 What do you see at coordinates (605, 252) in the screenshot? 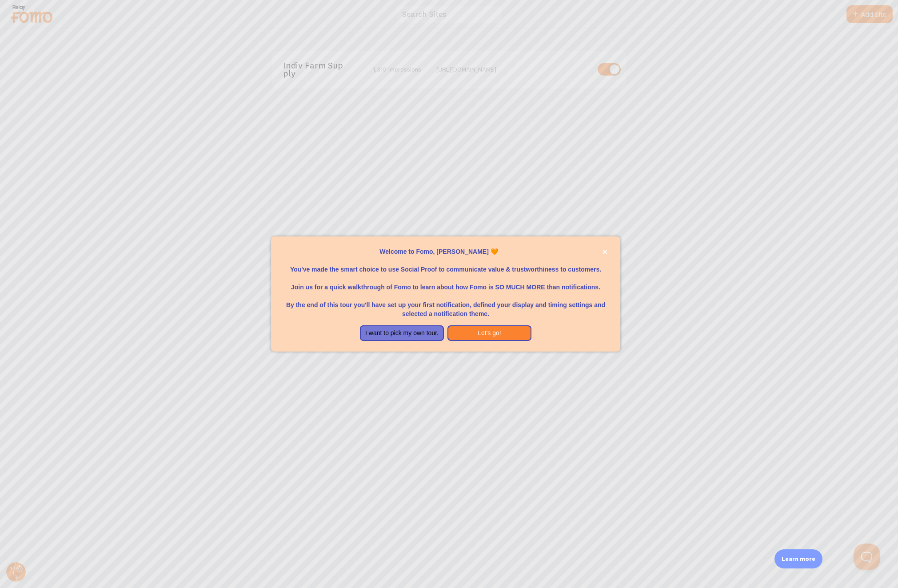
I see `button: close,` at bounding box center [605, 252].